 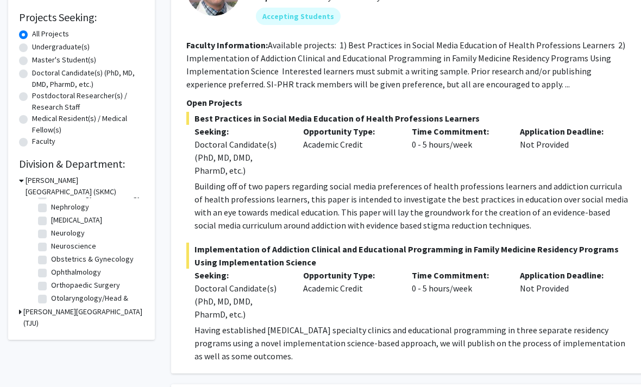 I want to click on label: Doctoral Candidate(s) (PhD, MD, DMD, PharmD, etc.), so click(x=88, y=79).